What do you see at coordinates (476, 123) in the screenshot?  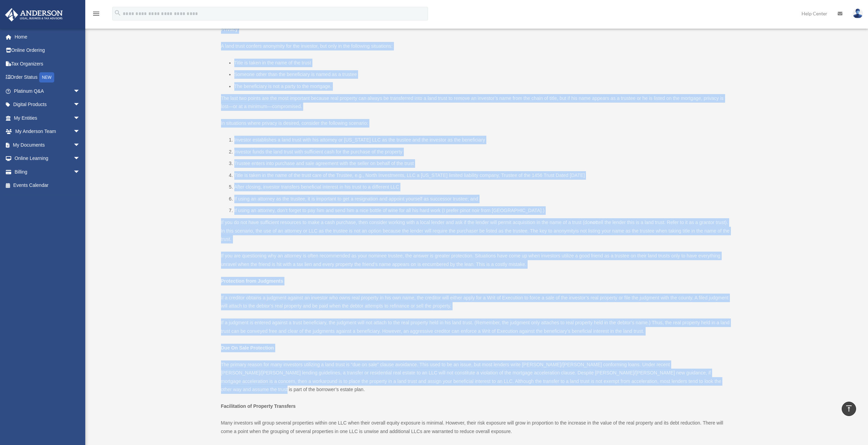 I see `p: In situations where privacy is desired, consider the following scenario:` at bounding box center [476, 123].